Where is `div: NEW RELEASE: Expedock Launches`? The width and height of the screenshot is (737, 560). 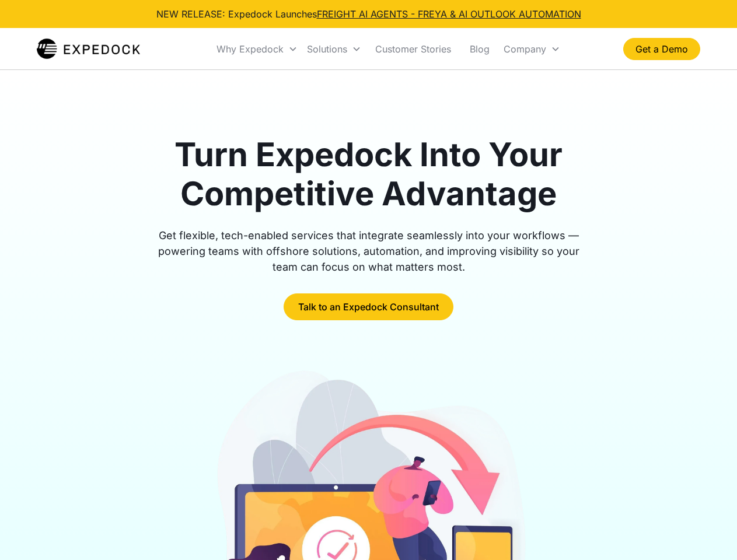
div: NEW RELEASE: Expedock Launches is located at coordinates (369, 14).